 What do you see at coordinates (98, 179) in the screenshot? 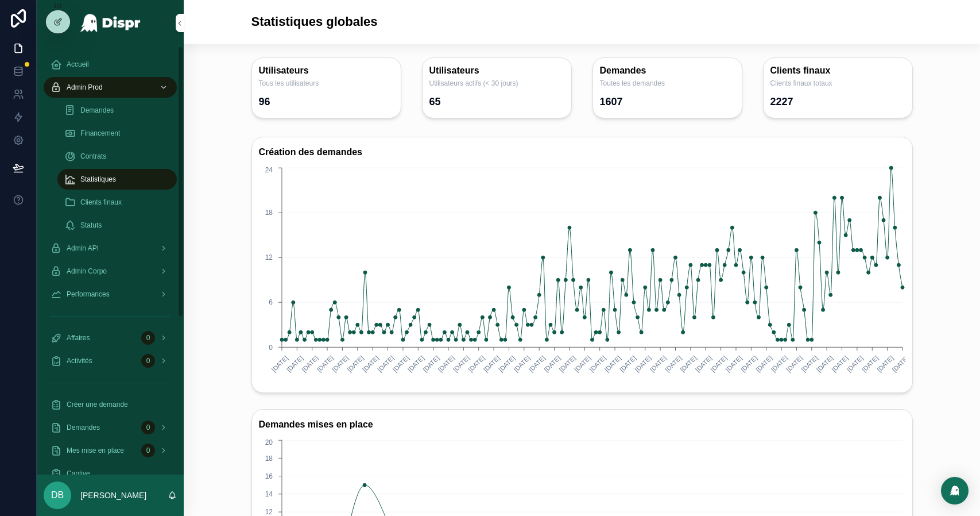
I see `span: Statistiques` at bounding box center [98, 179].